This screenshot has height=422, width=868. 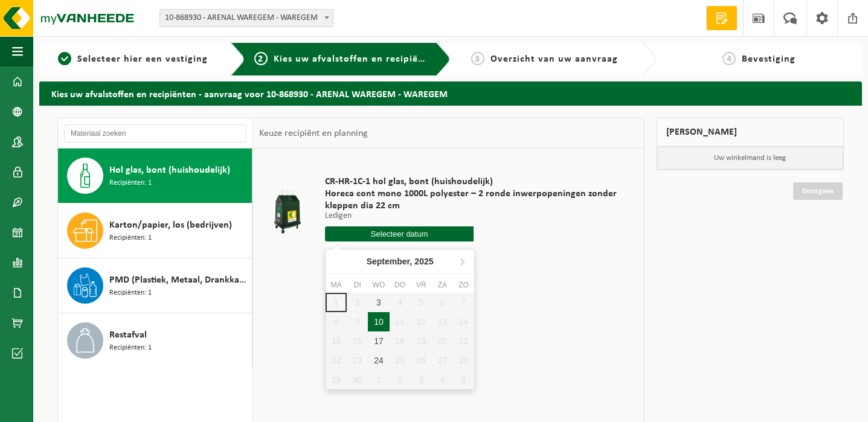 What do you see at coordinates (142, 59) in the screenshot?
I see `span: Selecteer hier een vestiging` at bounding box center [142, 59].